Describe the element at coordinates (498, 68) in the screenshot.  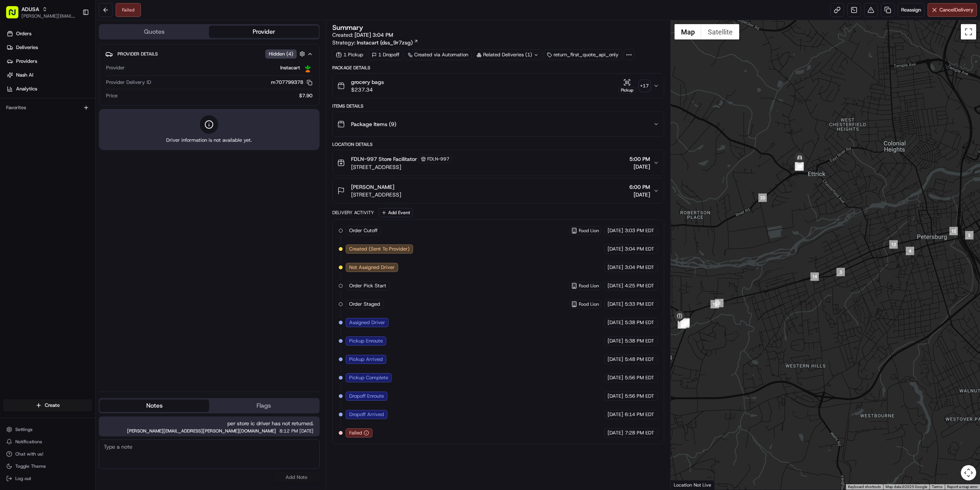
I see `div: Package Details` at that location.